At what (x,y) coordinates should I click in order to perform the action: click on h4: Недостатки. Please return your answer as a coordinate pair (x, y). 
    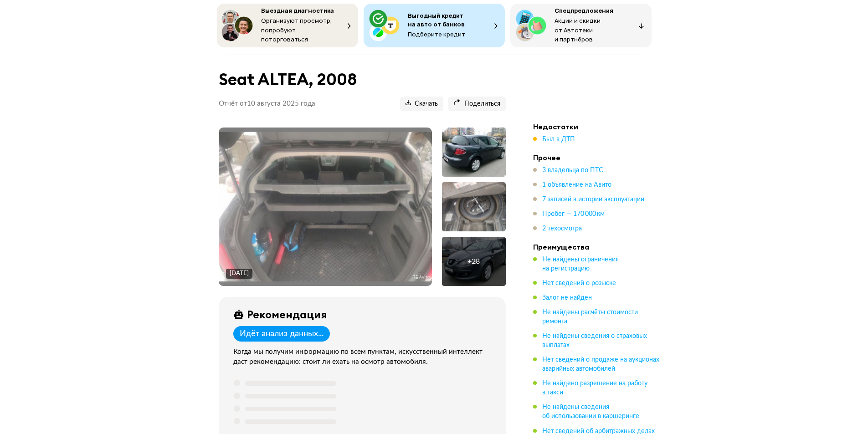
    Looking at the image, I should click on (597, 126).